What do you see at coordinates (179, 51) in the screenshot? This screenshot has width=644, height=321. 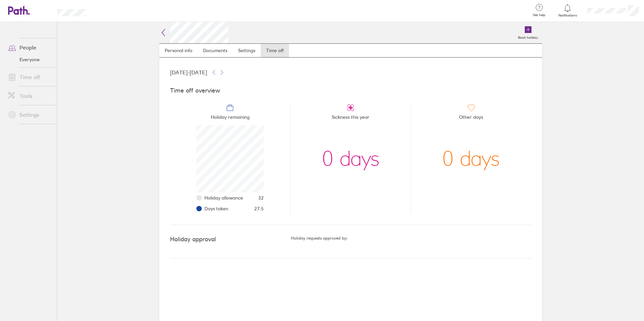 I see `a: Personal info` at bounding box center [179, 51].